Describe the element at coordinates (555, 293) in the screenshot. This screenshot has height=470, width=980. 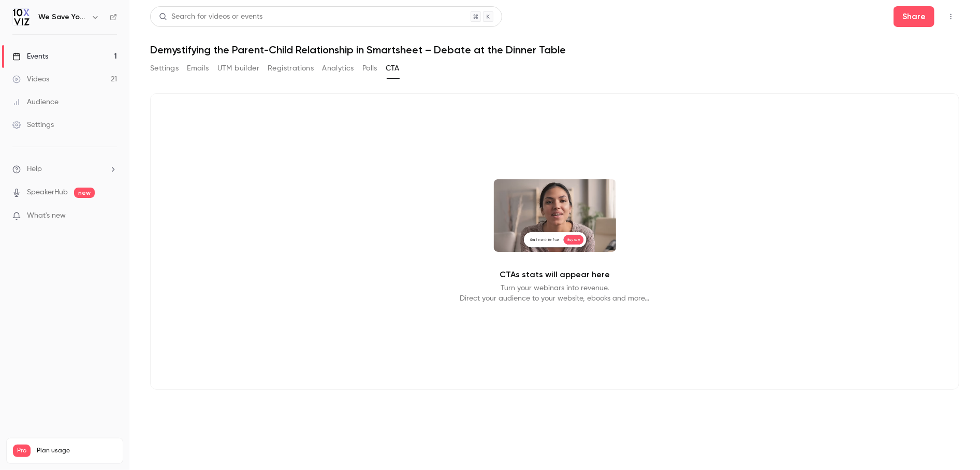
I see `p: Turn your webinars into revenue. Direct your audience to your website, ebooks and more...` at that location.